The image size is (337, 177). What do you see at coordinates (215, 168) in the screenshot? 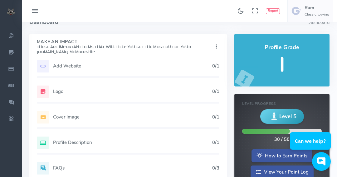
I see `h5: 0/3` at bounding box center [215, 168].